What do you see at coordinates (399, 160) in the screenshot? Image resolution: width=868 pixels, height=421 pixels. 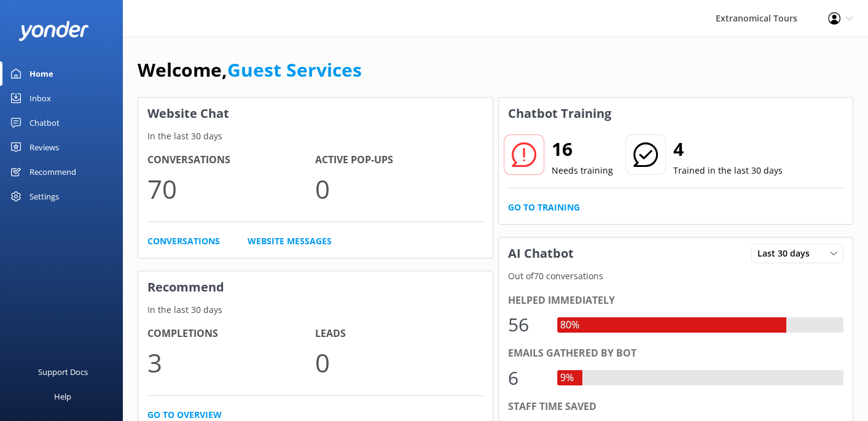 I see `h4: Active Pop-ups` at bounding box center [399, 160].